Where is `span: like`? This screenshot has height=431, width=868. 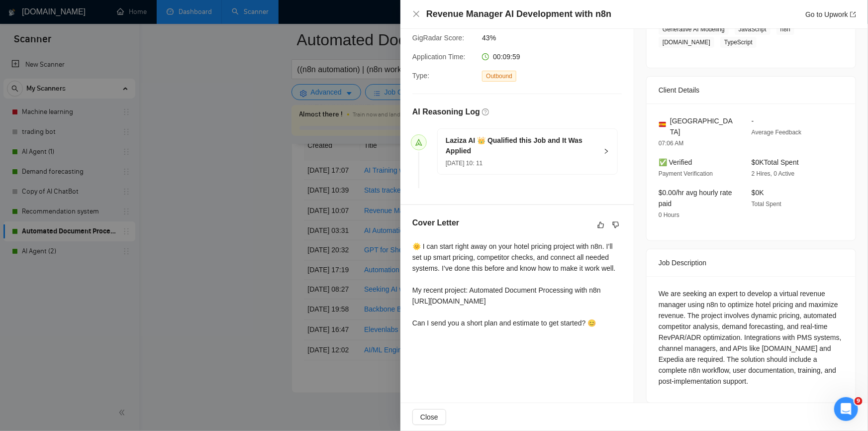
span: like is located at coordinates (601, 225).